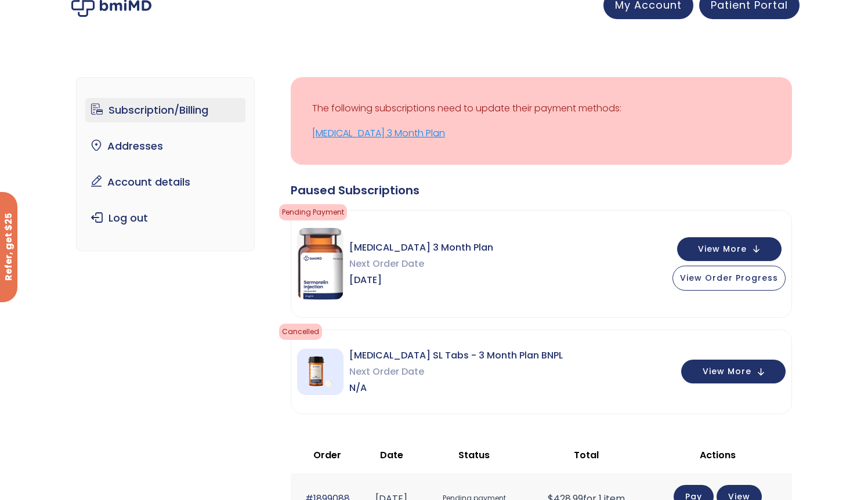  What do you see at coordinates (313, 212) in the screenshot?
I see `span: Pending Payment` at bounding box center [313, 212].